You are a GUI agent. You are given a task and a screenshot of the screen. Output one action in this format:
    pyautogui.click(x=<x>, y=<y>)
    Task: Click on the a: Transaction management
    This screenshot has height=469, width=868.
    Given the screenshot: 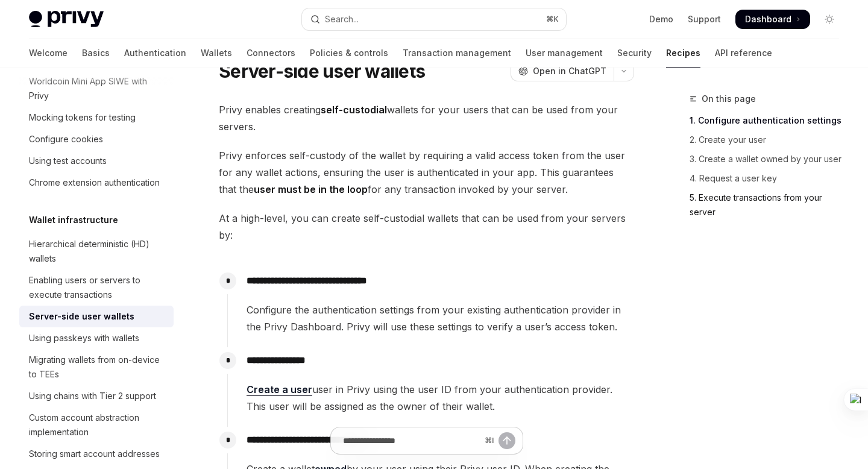 What is the action you would take?
    pyautogui.click(x=457, y=53)
    